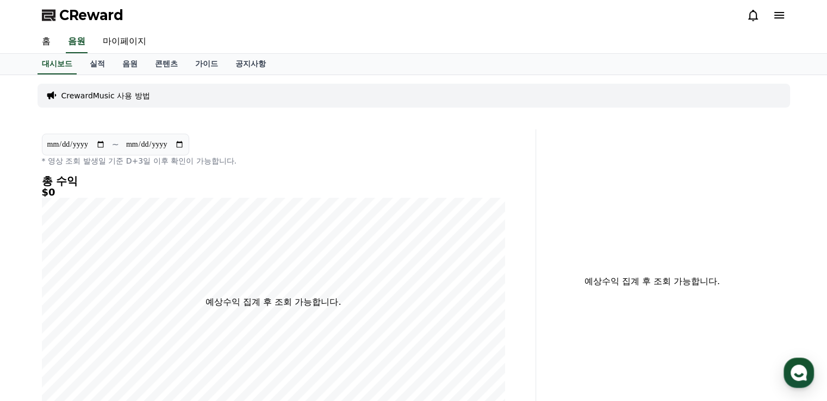 The width and height of the screenshot is (827, 401). What do you see at coordinates (273, 161) in the screenshot?
I see `p: * 영상 조회 발생일 기준 D+3일 이후 확인이 가능합니다.` at bounding box center [273, 161].